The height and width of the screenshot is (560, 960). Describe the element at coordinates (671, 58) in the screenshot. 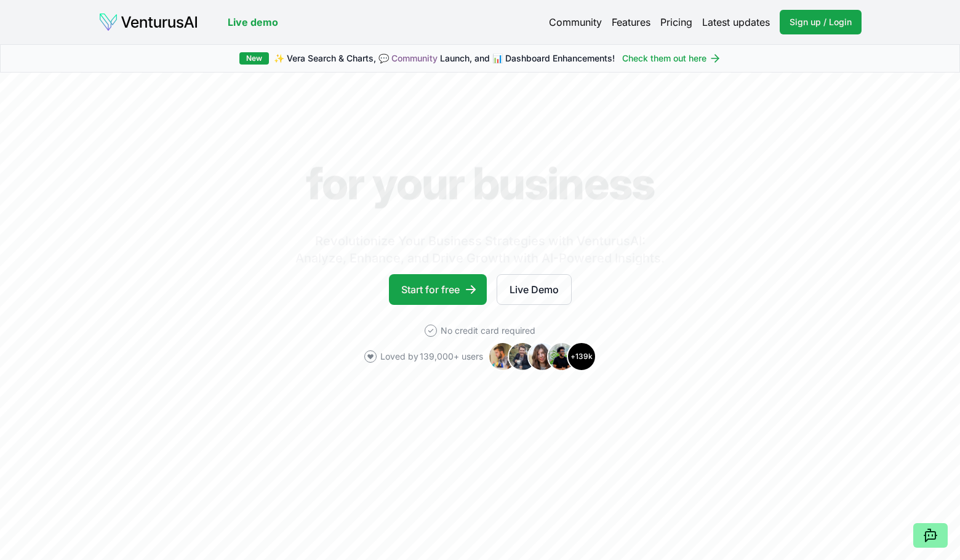

I see `a: Check them out here` at that location.